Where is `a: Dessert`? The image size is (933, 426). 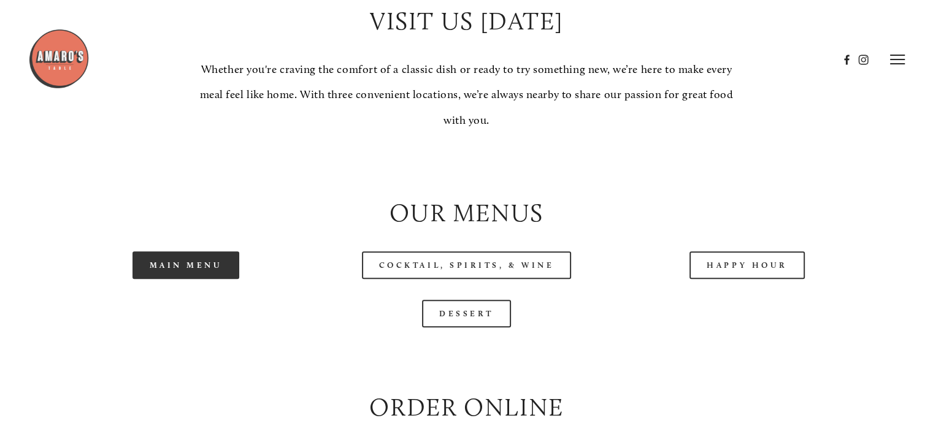 a: Dessert is located at coordinates (466, 313).